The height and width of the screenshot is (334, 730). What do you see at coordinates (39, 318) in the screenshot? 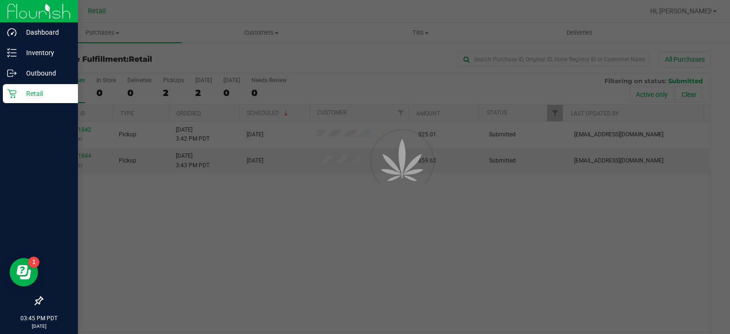
I see `p: 03:45 PM PDT` at bounding box center [39, 318].